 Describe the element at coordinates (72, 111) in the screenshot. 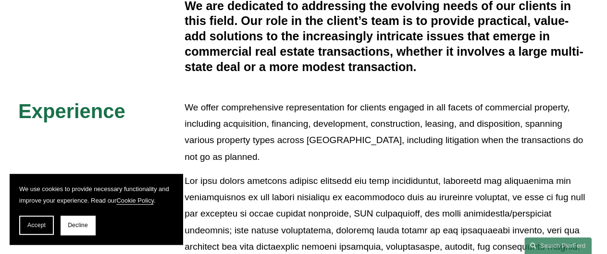

I see `span: Experience` at that location.